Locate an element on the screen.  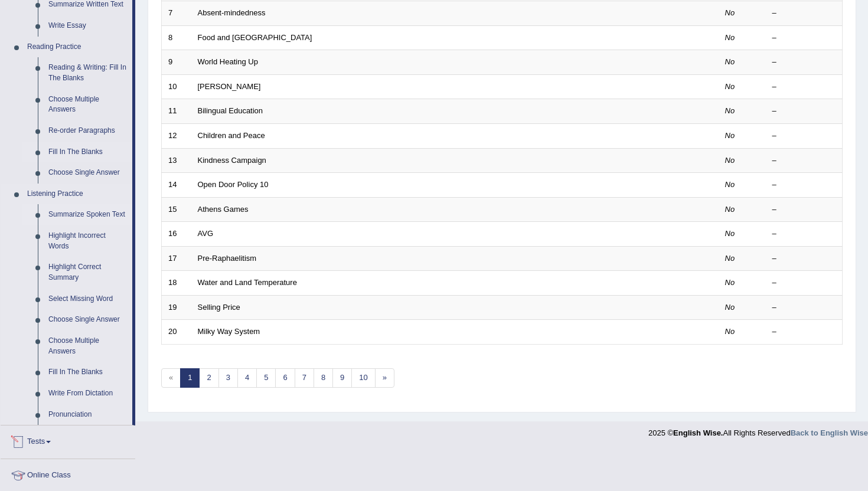
a: 4 is located at coordinates (247, 378).